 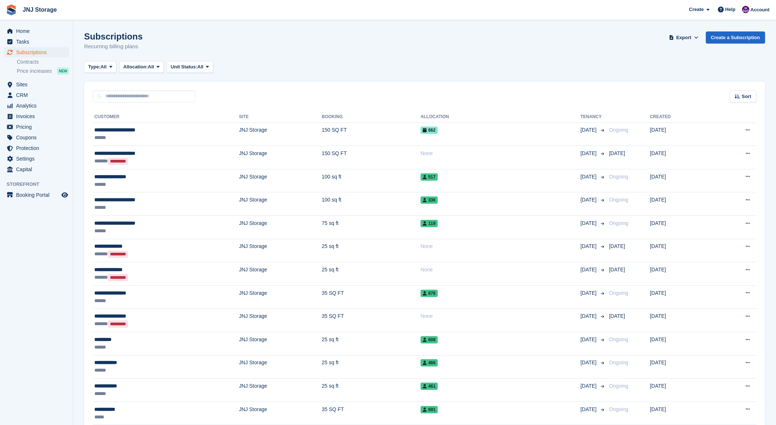 I want to click on span: Home, so click(x=38, y=31).